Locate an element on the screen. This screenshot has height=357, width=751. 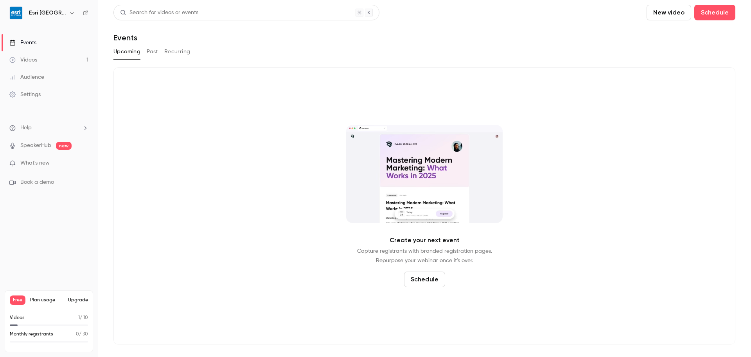
p: / 30 is located at coordinates (82, 334).